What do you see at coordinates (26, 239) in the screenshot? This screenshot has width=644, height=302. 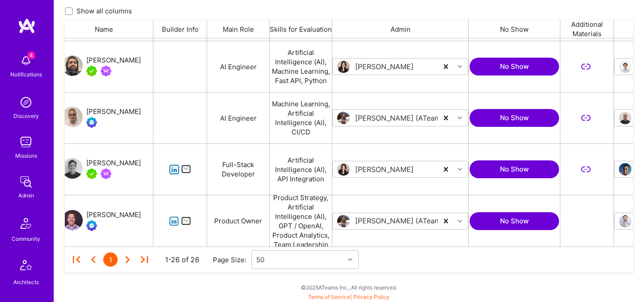 I see `div: Community` at bounding box center [26, 239].